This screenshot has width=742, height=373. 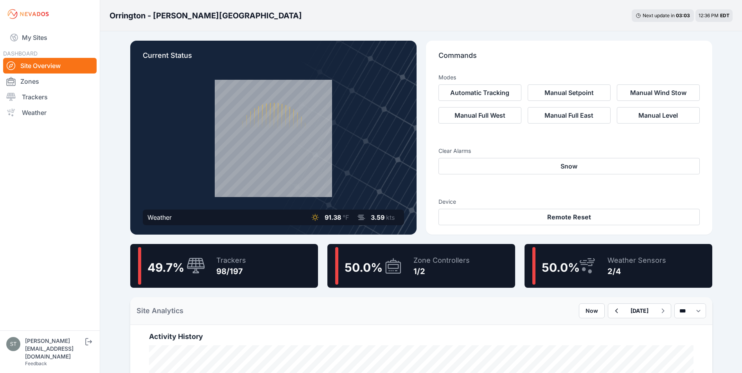 What do you see at coordinates (50, 97) in the screenshot?
I see `a: Trackers` at bounding box center [50, 97].